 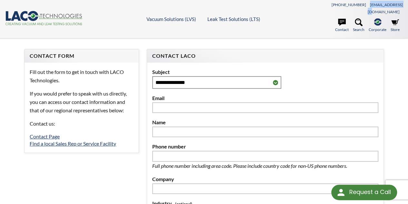 What do you see at coordinates (395, 25) in the screenshot?
I see `a: Store` at bounding box center [395, 25].